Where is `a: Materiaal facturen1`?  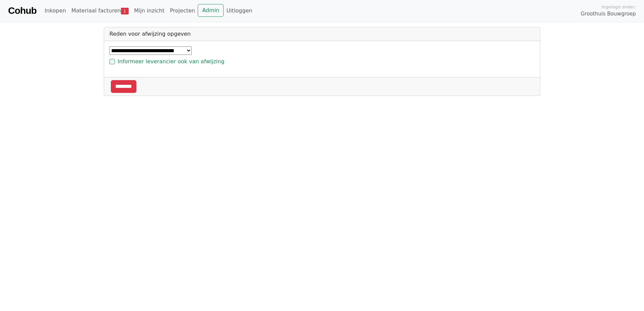
a: Materiaal facturen1 is located at coordinates (100, 11).